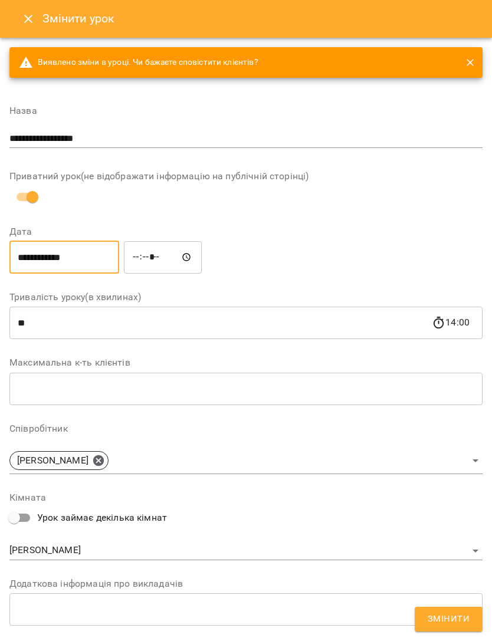 The image size is (492, 641). I want to click on label: Співробітник, so click(246, 429).